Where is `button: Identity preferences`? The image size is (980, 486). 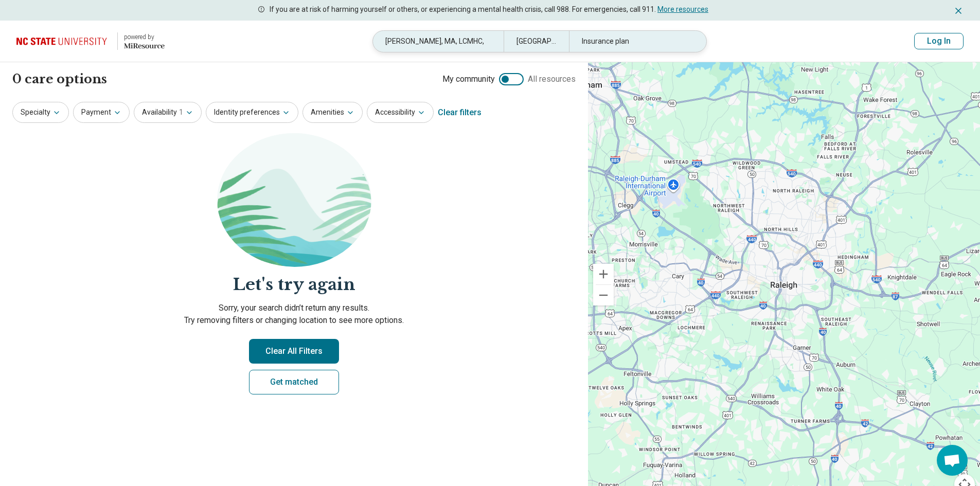
button: Identity preferences is located at coordinates (252, 112).